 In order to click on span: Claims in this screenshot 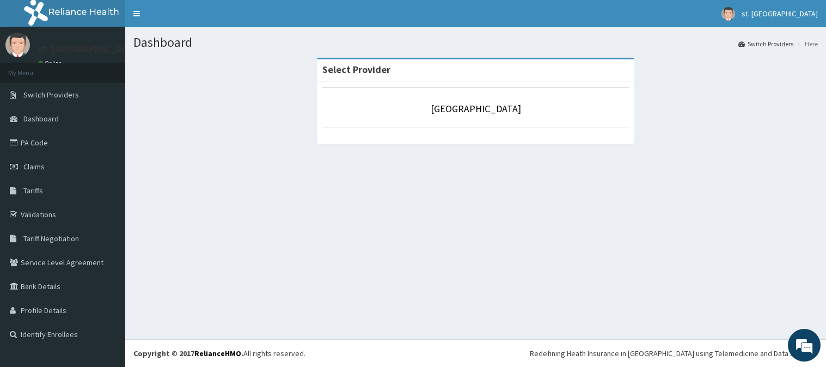, I will do `click(34, 167)`.